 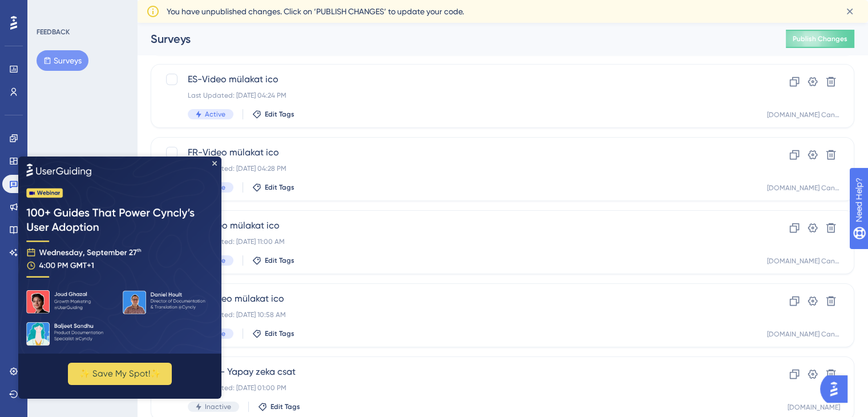 What do you see at coordinates (820, 39) in the screenshot?
I see `button: Publish Changes` at bounding box center [820, 39].